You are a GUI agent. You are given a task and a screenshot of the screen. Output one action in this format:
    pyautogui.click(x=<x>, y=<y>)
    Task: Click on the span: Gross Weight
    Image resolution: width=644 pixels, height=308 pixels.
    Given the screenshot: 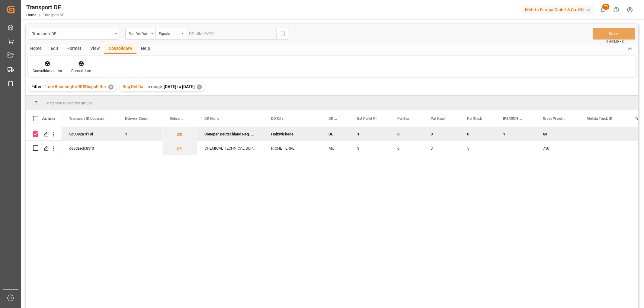 What is the action you would take?
    pyautogui.click(x=553, y=118)
    